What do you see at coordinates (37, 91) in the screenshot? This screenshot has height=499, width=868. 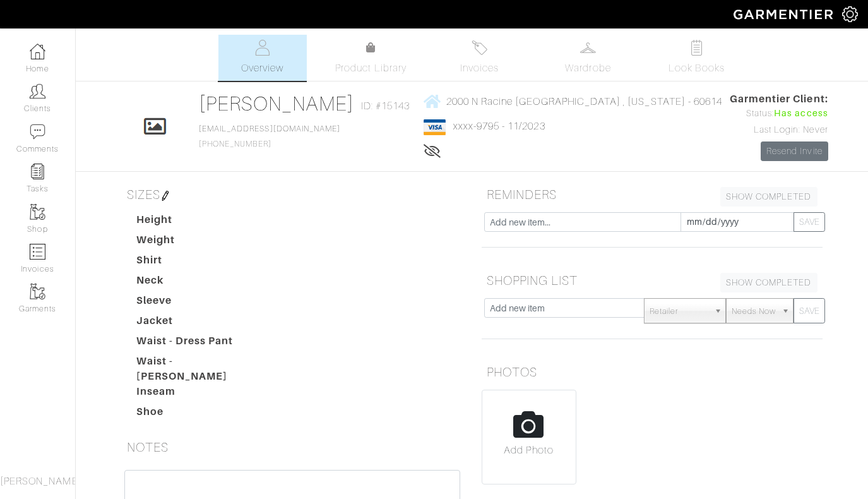 I see `img: clients-icon-6bae9207a08558b7cb47a8932f037763ab4055f8c8b6bfacd5dc20c3e0201464.png` at bounding box center [37, 91].